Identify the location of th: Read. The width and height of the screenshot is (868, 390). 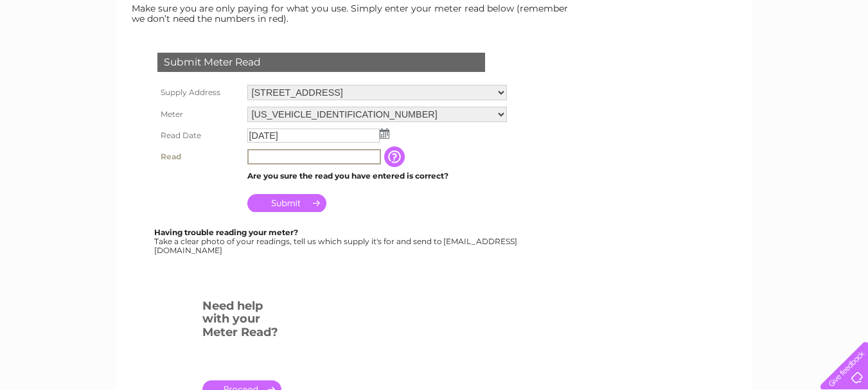
(199, 157).